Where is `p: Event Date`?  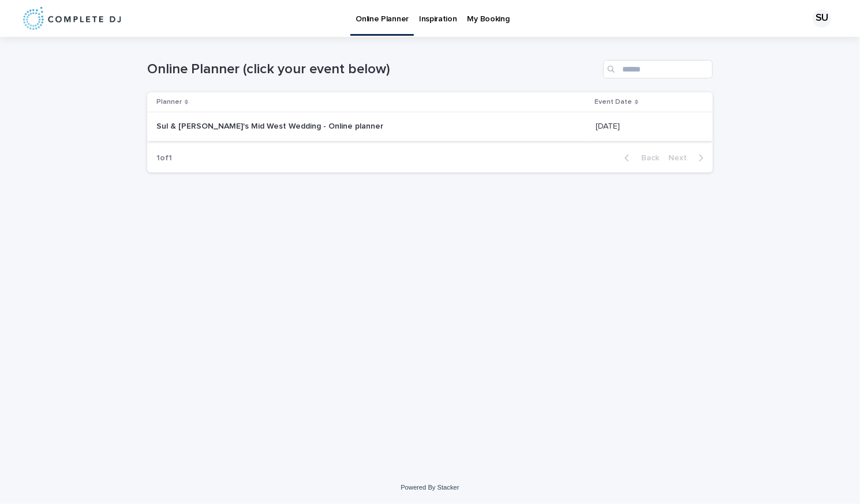 p: Event Date is located at coordinates (613, 102).